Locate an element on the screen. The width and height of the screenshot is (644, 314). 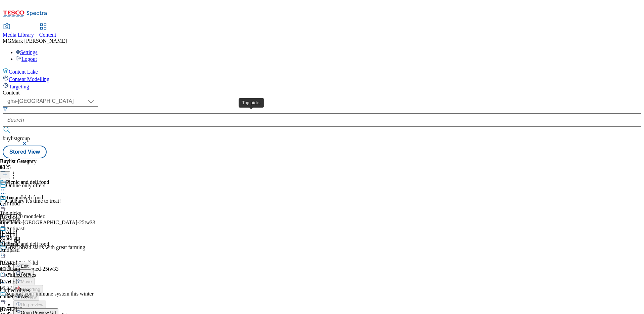
a: Logout is located at coordinates (26, 59).